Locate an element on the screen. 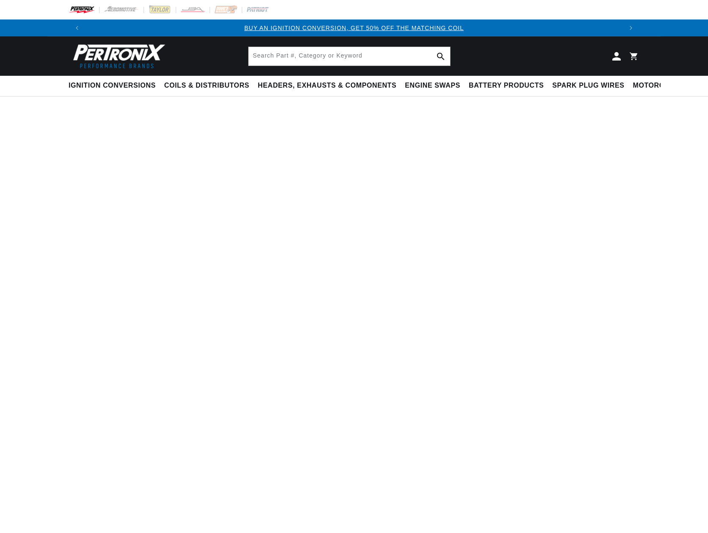  slideshow-component: Translation missing: en.sections.announcements.announcement_bar is located at coordinates (354, 28).